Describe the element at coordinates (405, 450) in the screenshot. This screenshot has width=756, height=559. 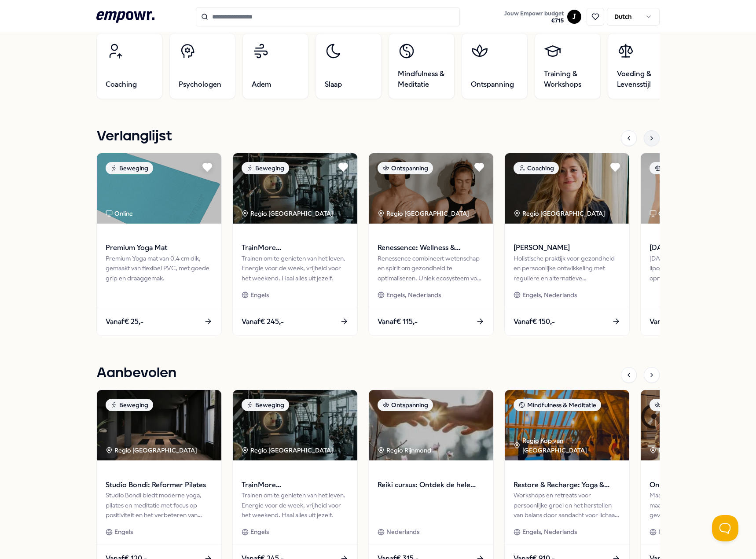
I see `div: Regio Rijnmond` at that location.